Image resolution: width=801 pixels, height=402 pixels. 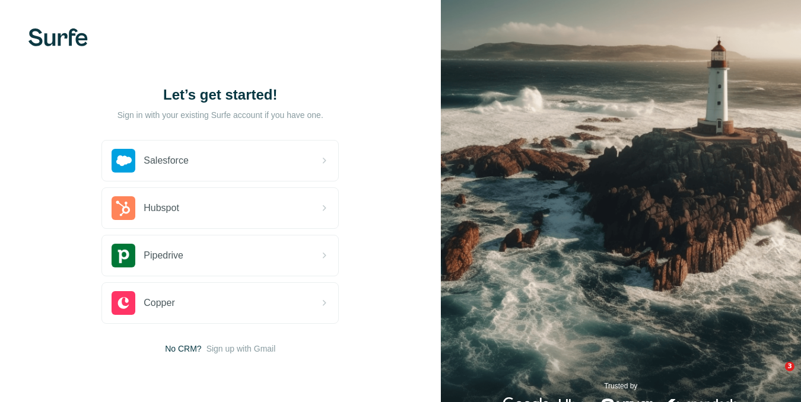 I want to click on img: salesforce's logo, so click(x=123, y=161).